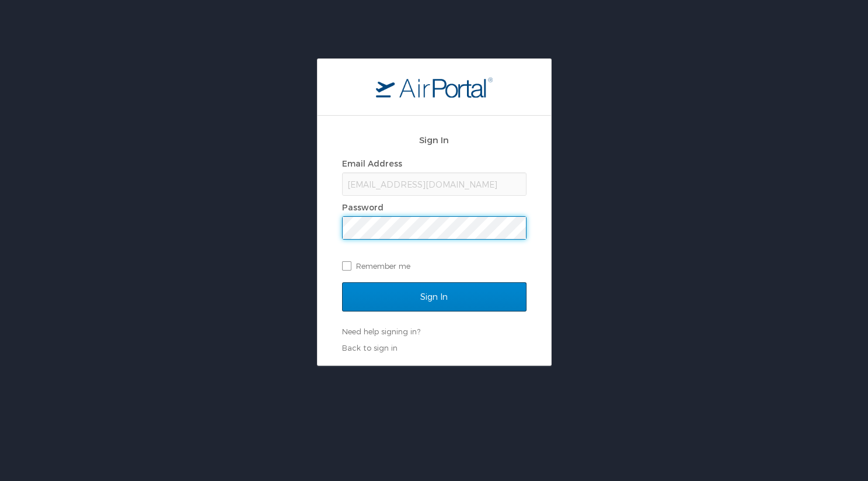 This screenshot has height=481, width=868. I want to click on label: Email Address, so click(372, 163).